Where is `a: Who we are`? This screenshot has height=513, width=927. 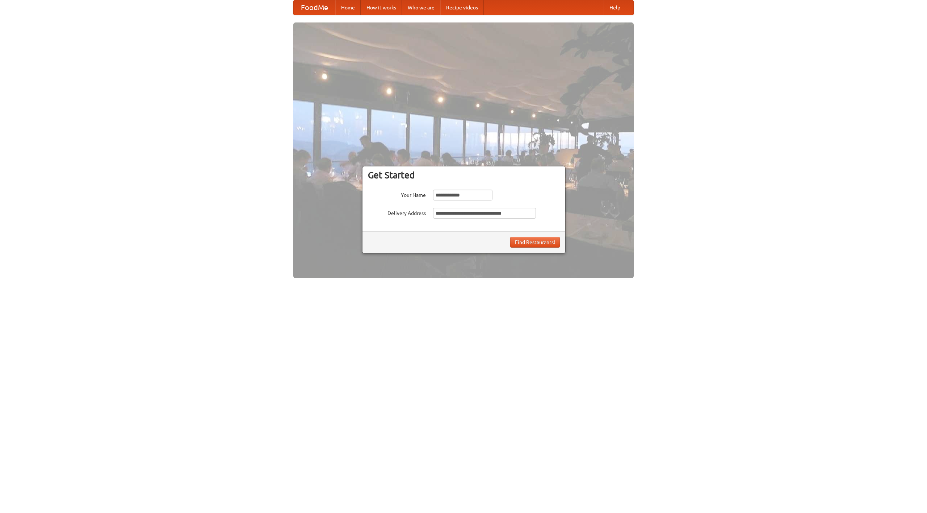 a: Who we are is located at coordinates (421, 8).